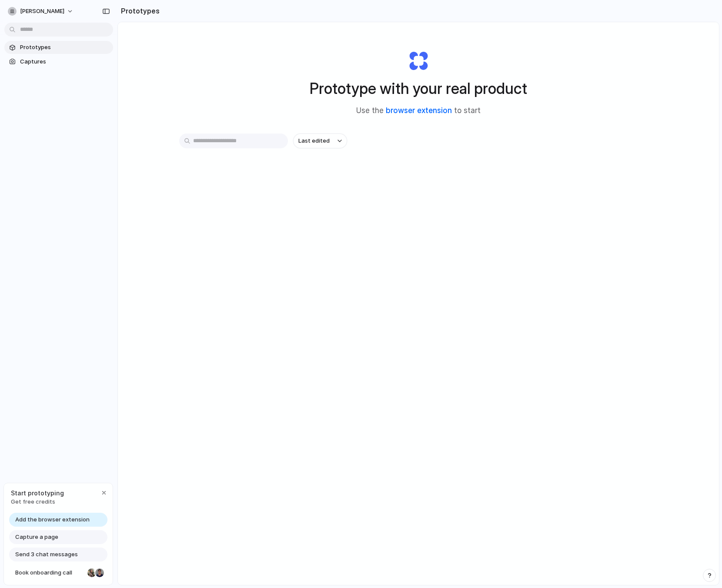 Image resolution: width=722 pixels, height=588 pixels. I want to click on span: Add the browser extension, so click(53, 520).